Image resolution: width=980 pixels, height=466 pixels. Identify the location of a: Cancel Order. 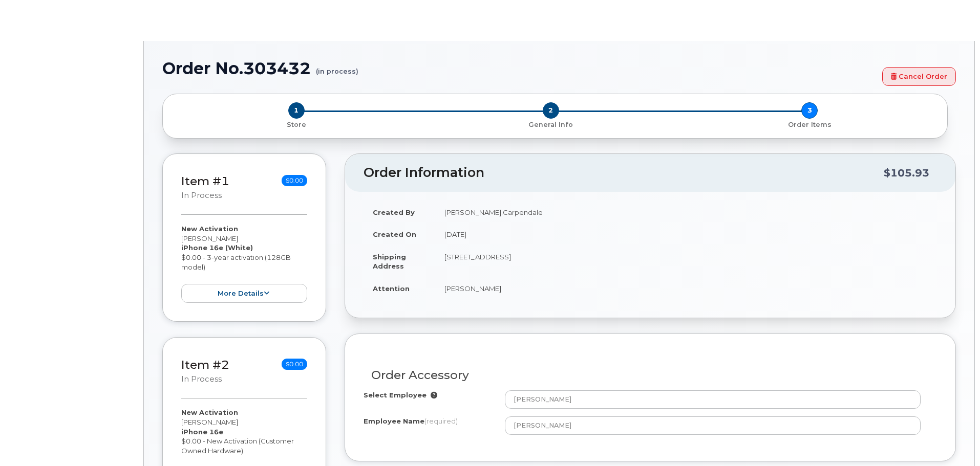
(919, 76).